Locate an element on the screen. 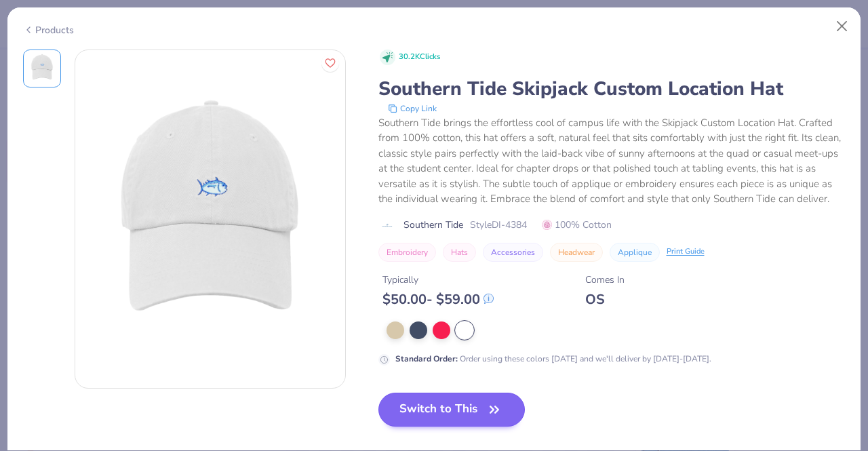 The width and height of the screenshot is (868, 451). button: Like is located at coordinates (330, 63).